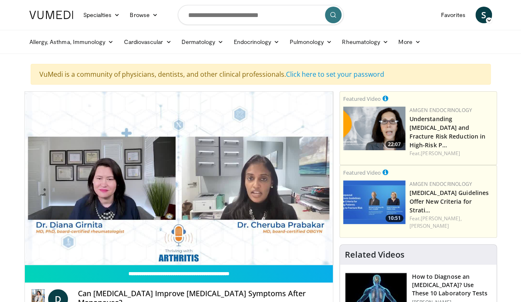 The image size is (521, 302). Describe the element at coordinates (374, 128) in the screenshot. I see `a: 22:07` at that location.